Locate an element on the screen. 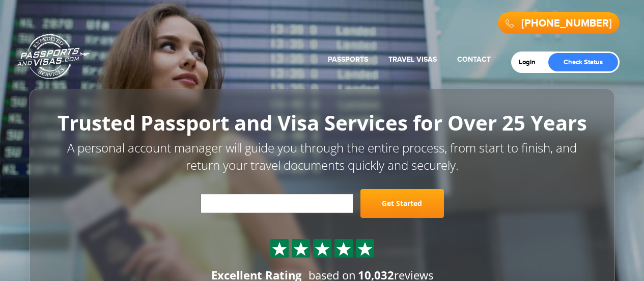 This screenshot has height=281, width=644. a: Check Status is located at coordinates (583, 62).